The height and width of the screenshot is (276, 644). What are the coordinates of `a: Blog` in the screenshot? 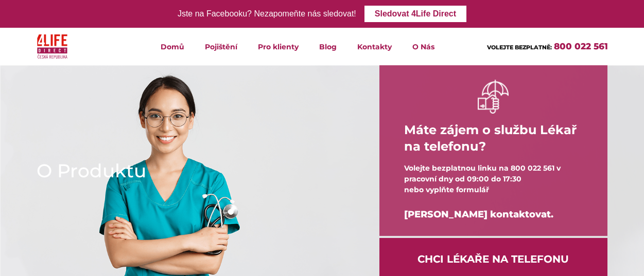 It's located at (328, 46).